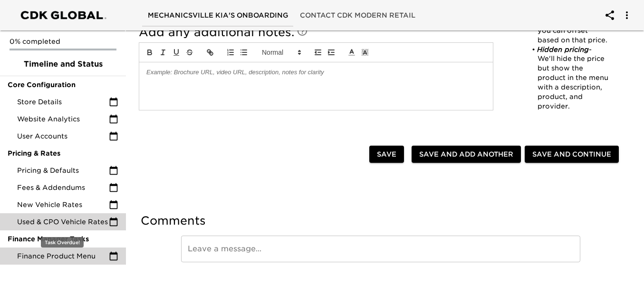 Image resolution: width=644 pixels, height=307 pixels. Describe the element at coordinates (63, 187) in the screenshot. I see `span: Fees & Addendums` at that location.